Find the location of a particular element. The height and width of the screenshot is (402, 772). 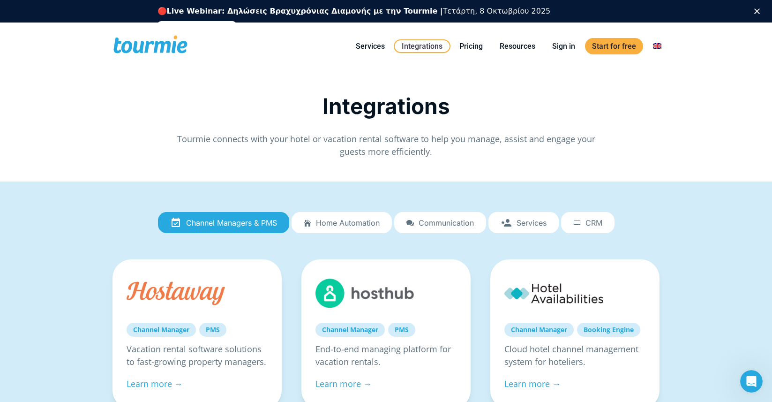

p: Vacation rental software solutions to fast-growing property managers. is located at coordinates (197, 355).